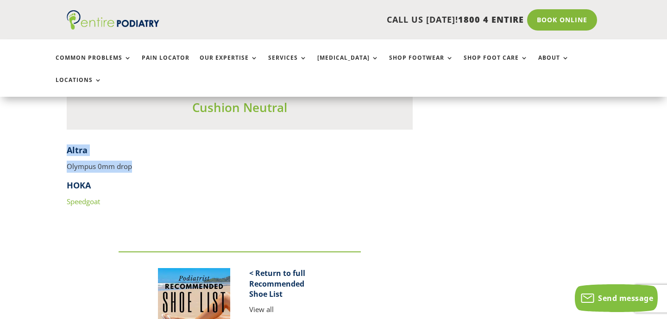 Image resolution: width=667 pixels, height=319 pixels. Describe the element at coordinates (240, 170) in the screenshot. I see `p: Olympus 0mm drop` at that location.